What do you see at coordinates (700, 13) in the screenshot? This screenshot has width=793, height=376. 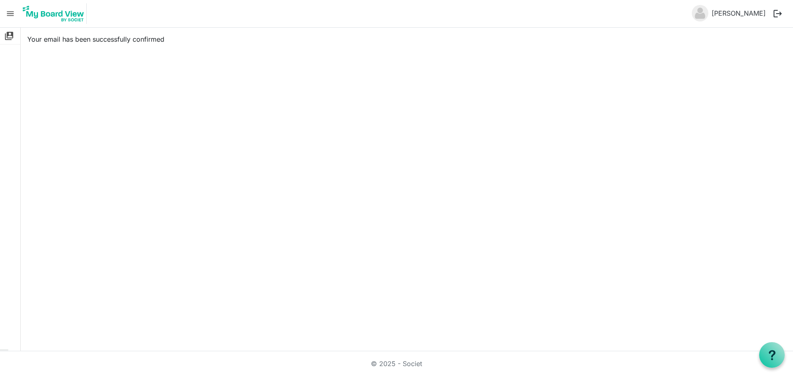 I see `img: no-profile-picture.svg` at bounding box center [700, 13].